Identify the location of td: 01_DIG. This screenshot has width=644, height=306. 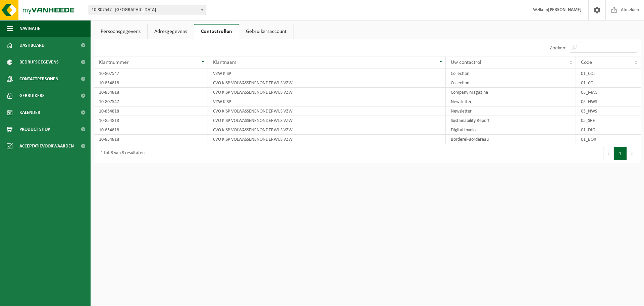
(608, 130).